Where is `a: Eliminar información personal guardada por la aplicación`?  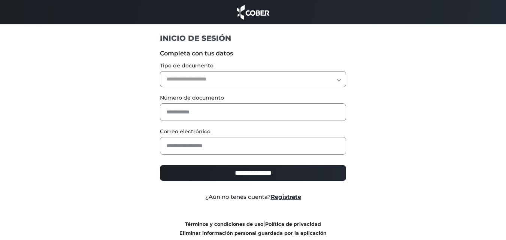 a: Eliminar información personal guardada por la aplicación is located at coordinates (253, 233).